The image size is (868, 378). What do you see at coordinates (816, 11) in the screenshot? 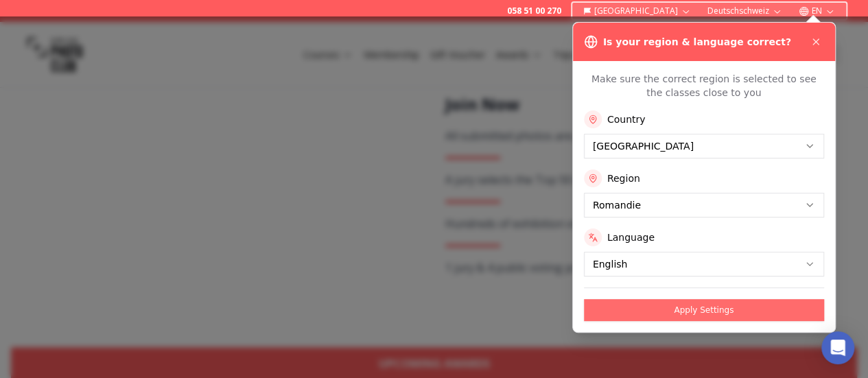
I see `button: EN` at bounding box center [816, 11].